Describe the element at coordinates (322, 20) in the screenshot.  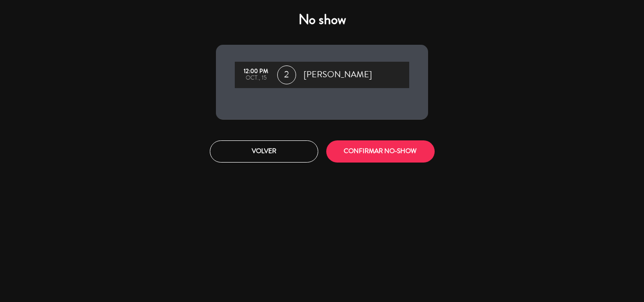
I see `h4: No show` at that location.